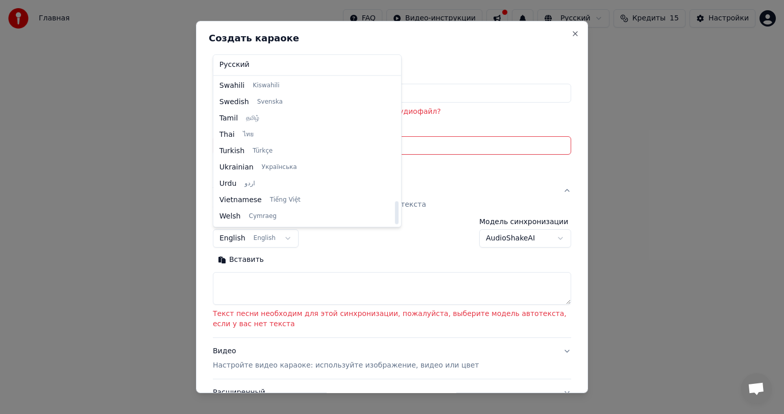 This screenshot has height=414, width=784. Describe the element at coordinates (250, 184) in the screenshot. I see `span: اردو` at that location.